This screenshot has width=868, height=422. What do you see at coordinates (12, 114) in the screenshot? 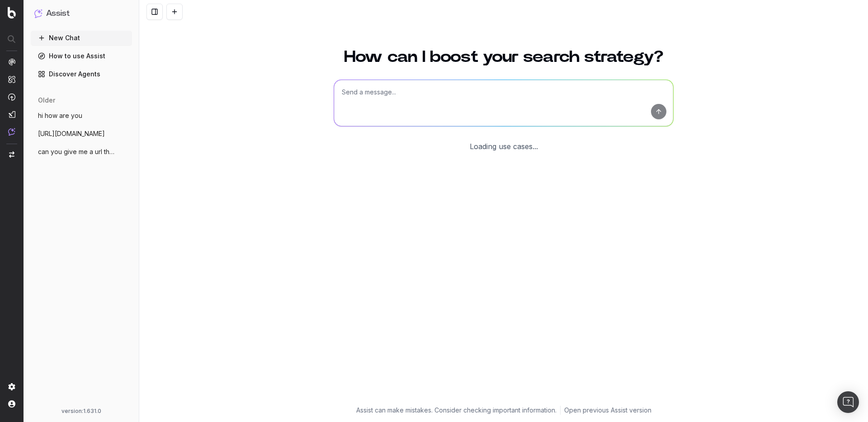
I see `img: Studio` at bounding box center [12, 114].